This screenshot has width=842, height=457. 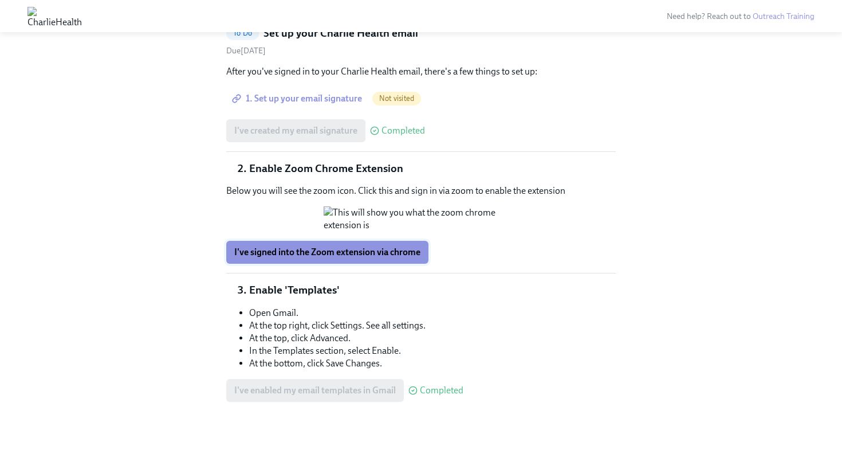 What do you see at coordinates (421, 72) in the screenshot?
I see `p: After you've signed in to your Charlie Health email, there's a few things to set up:` at bounding box center [421, 72].